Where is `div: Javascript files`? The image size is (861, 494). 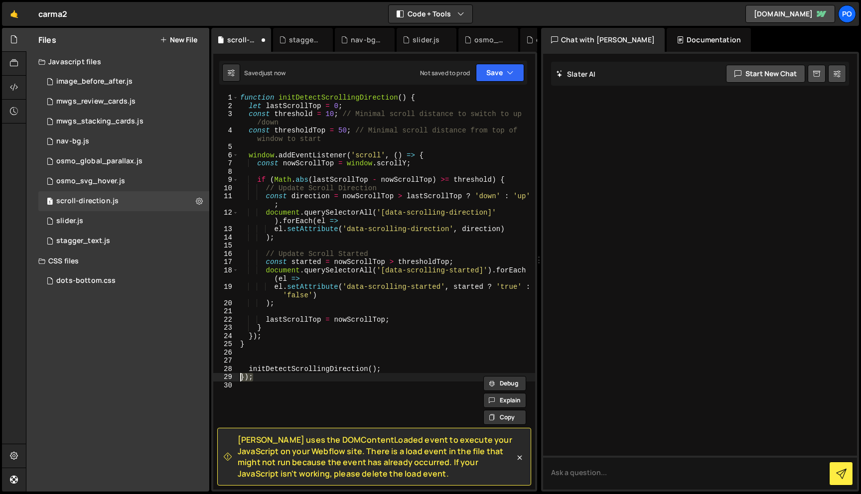 div: Javascript files is located at coordinates (118, 62).